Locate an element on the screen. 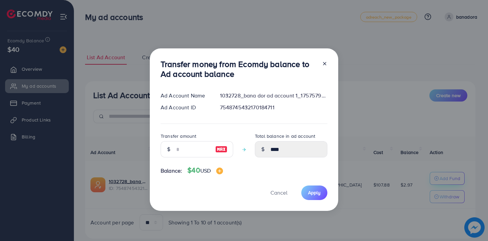 The width and height of the screenshot is (488, 241). span: Apply is located at coordinates (314, 193).